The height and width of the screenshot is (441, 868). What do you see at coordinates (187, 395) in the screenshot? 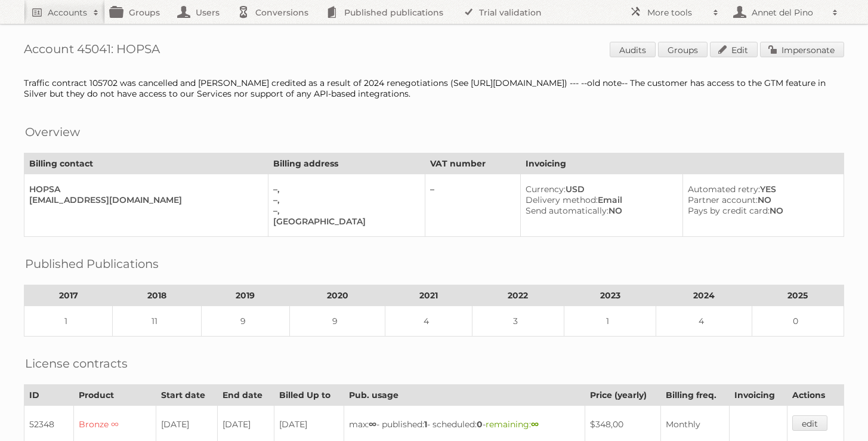
I see `th: Start date` at bounding box center [187, 395].